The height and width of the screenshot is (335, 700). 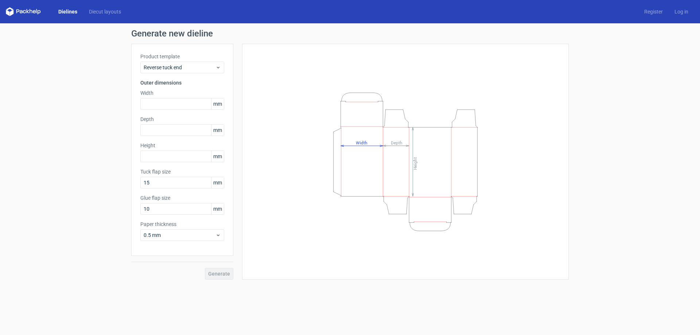 What do you see at coordinates (182, 93) in the screenshot?
I see `label: Width` at bounding box center [182, 93].